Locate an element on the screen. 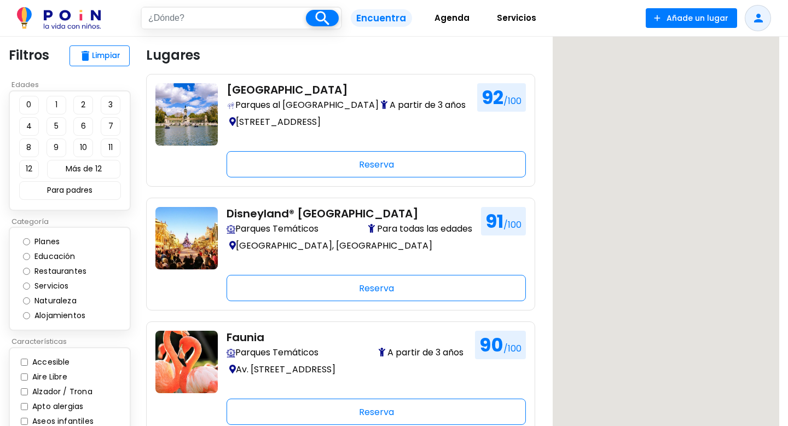 This screenshot has height=426, width=788. label: Naturaleza is located at coordinates (60, 300).